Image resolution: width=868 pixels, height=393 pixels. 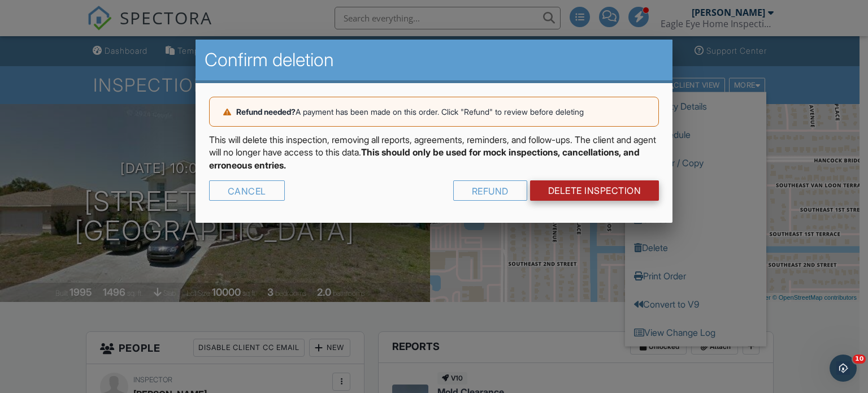 I want to click on span: 10, so click(x=859, y=359).